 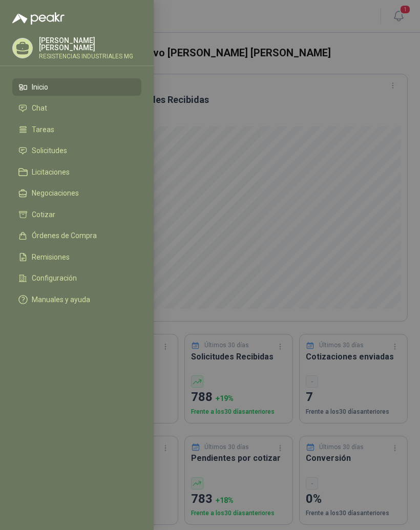 What do you see at coordinates (61, 299) in the screenshot?
I see `span: Manuales y ayuda` at bounding box center [61, 299].